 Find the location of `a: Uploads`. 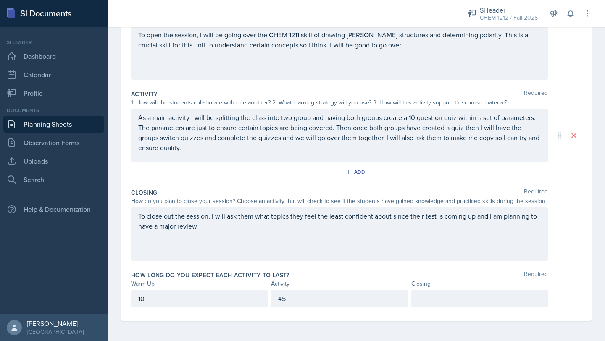

a: Uploads is located at coordinates (54, 161).